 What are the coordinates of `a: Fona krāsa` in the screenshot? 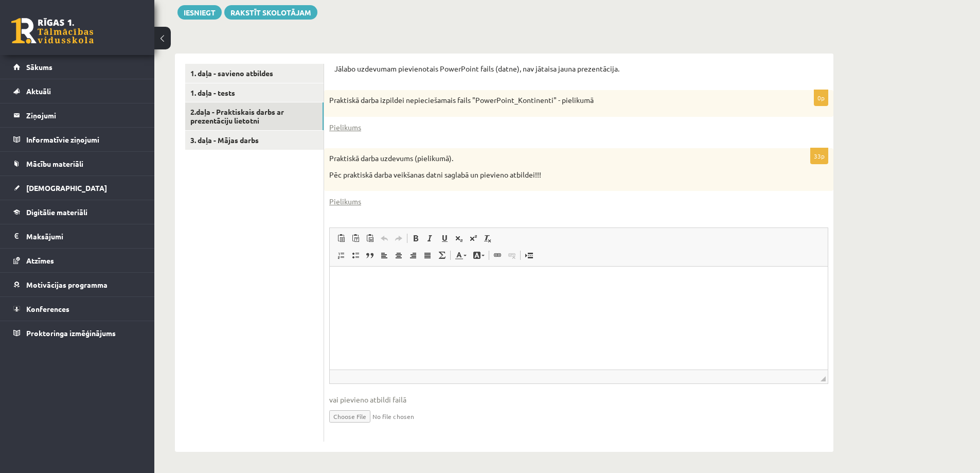 It's located at (478, 256).